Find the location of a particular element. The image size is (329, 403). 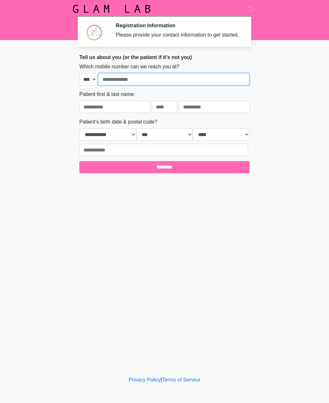

h2: Registration Information is located at coordinates (178, 25).